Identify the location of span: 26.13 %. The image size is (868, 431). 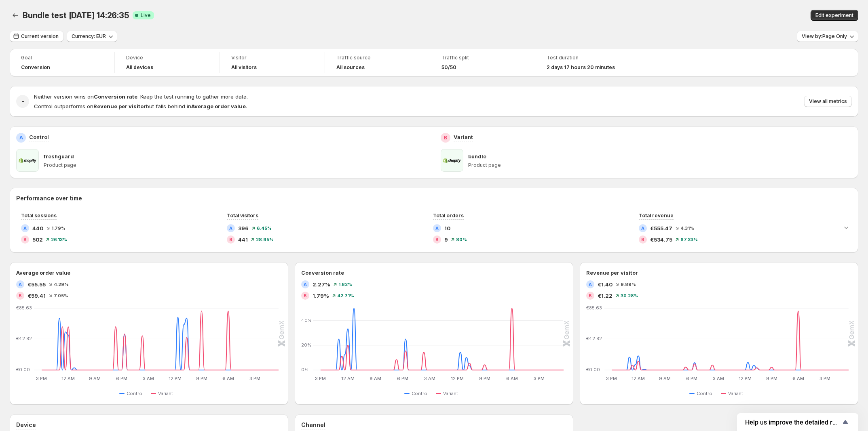
(59, 240).